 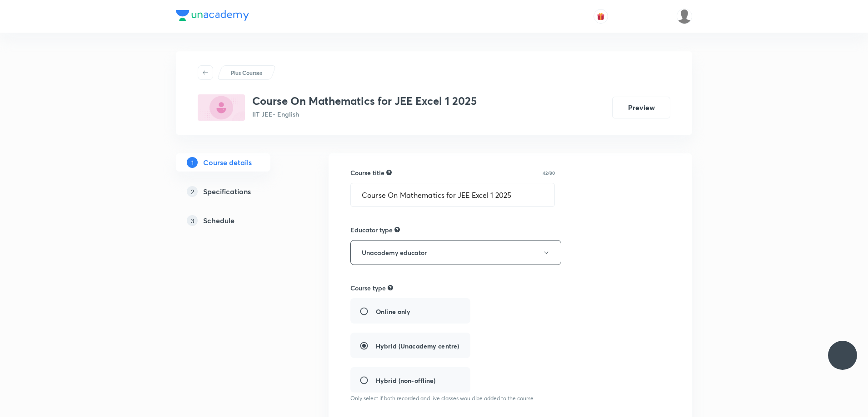 I want to click on p: 3, so click(x=192, y=221).